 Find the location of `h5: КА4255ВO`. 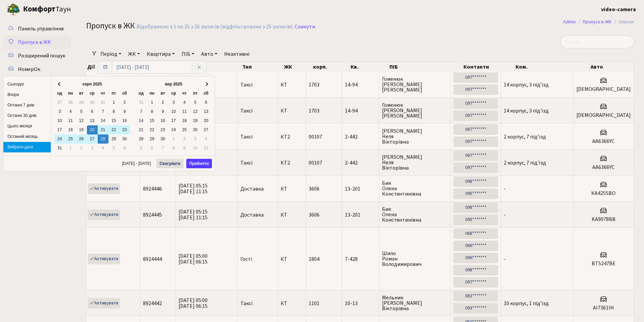

h5: КА4255ВO is located at coordinates (603, 193).